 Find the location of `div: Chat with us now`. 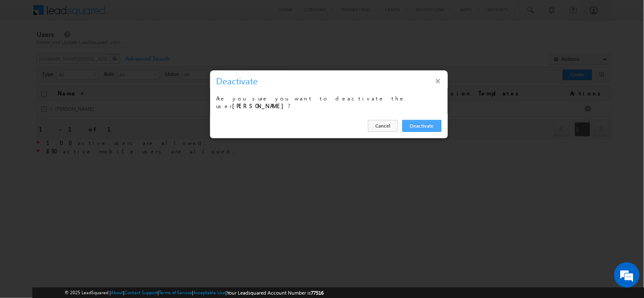

div: Chat with us now is located at coordinates (93, 50).